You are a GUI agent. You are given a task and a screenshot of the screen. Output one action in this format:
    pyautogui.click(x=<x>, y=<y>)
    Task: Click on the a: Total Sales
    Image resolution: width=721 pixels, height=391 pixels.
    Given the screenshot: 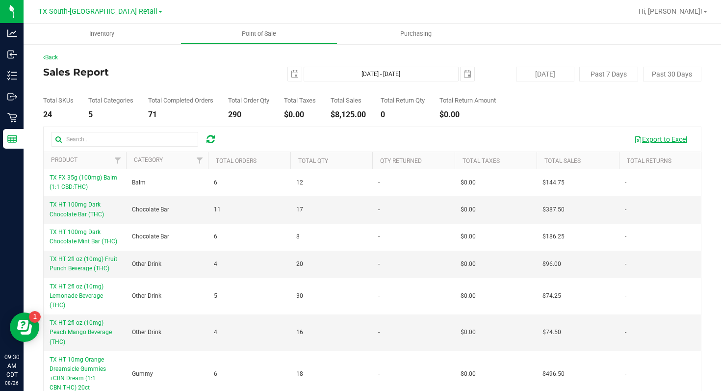 What is the action you would take?
    pyautogui.click(x=563, y=161)
    